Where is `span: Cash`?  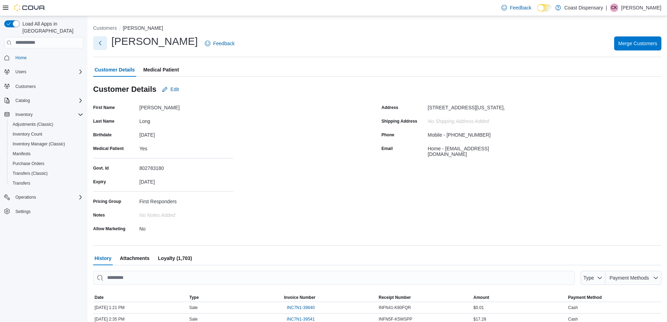 span: Cash is located at coordinates (573, 307).